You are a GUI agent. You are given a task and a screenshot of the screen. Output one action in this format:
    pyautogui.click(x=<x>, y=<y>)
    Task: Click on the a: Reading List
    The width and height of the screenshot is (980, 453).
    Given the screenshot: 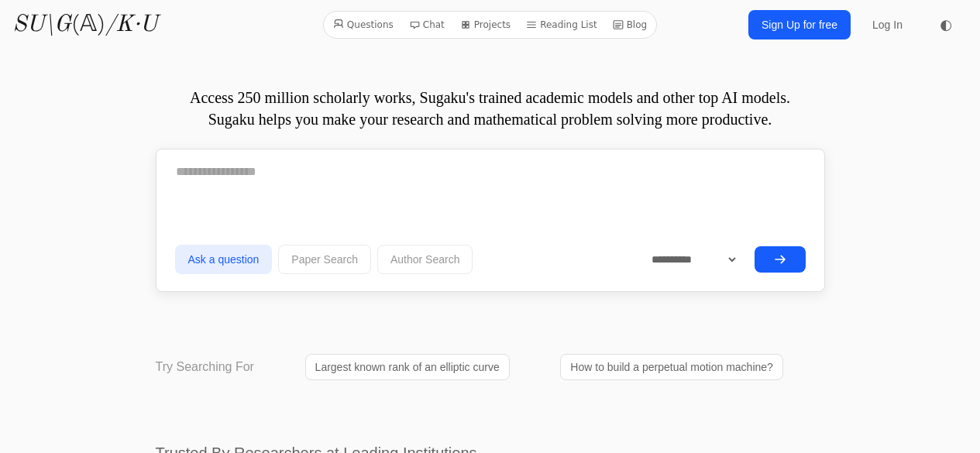 What is the action you would take?
    pyautogui.click(x=562, y=25)
    